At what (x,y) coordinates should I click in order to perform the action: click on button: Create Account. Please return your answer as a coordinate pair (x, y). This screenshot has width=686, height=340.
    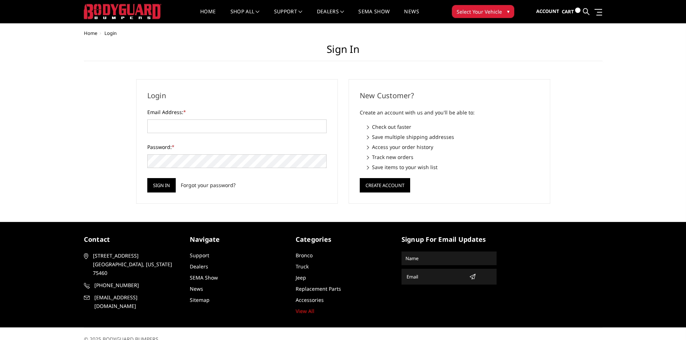
    Looking at the image, I should click on (385, 185).